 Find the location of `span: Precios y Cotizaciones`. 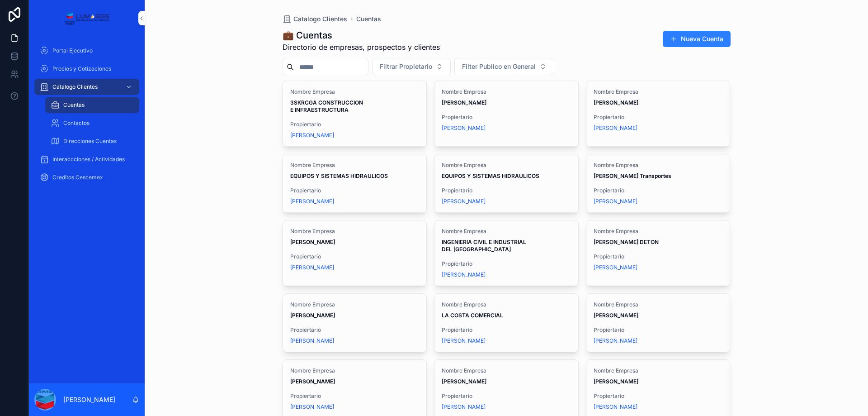

span: Precios y Cotizaciones is located at coordinates (82, 69).